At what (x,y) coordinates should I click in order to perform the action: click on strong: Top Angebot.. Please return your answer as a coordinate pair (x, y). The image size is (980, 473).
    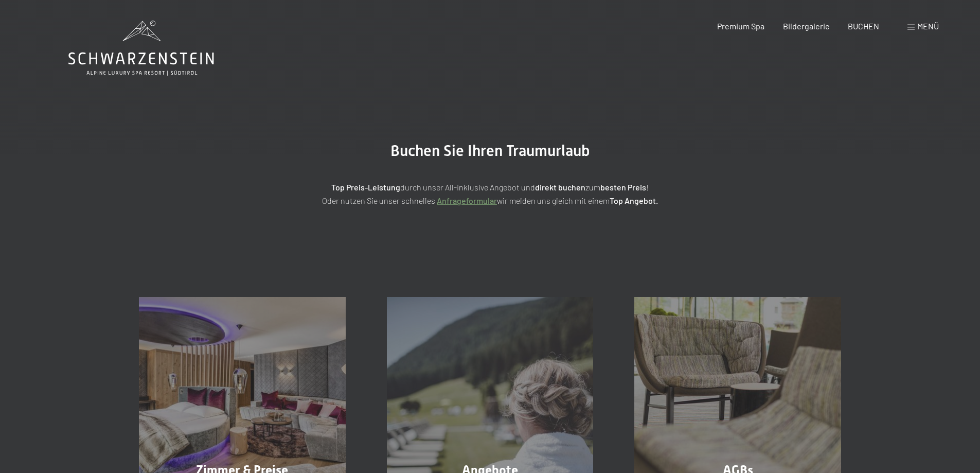
    Looking at the image, I should click on (634, 200).